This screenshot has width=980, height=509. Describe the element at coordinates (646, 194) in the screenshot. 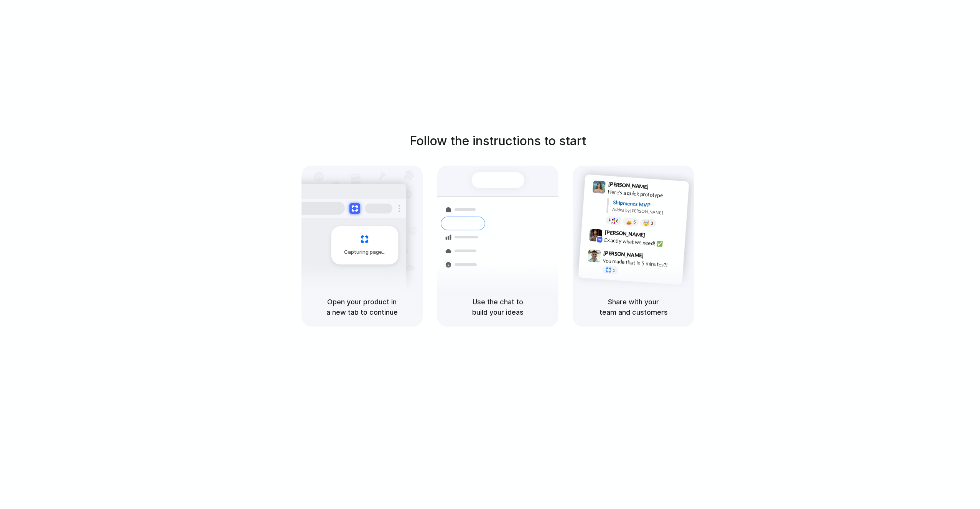

I see `div: Here's a quick prototype` at that location.